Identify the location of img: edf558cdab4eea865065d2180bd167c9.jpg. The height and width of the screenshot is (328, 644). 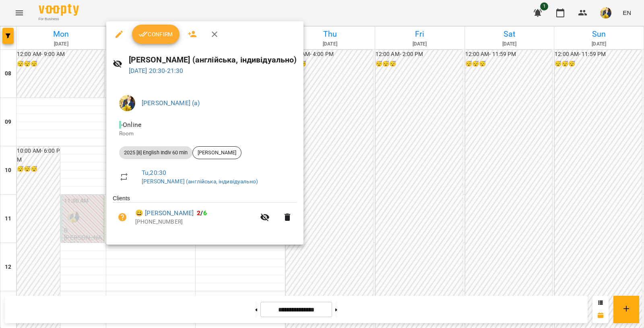
(127, 103).